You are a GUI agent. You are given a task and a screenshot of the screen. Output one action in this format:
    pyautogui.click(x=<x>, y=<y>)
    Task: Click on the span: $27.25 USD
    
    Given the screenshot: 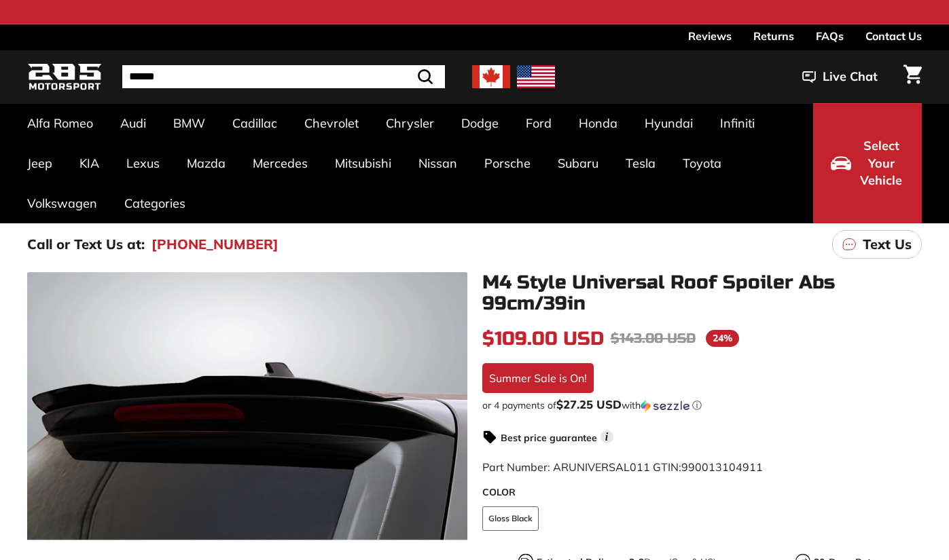 What is the action you would take?
    pyautogui.click(x=589, y=404)
    